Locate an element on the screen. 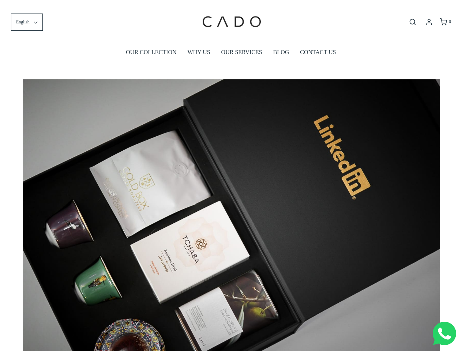  a: OUR SERVICES is located at coordinates (242, 52).